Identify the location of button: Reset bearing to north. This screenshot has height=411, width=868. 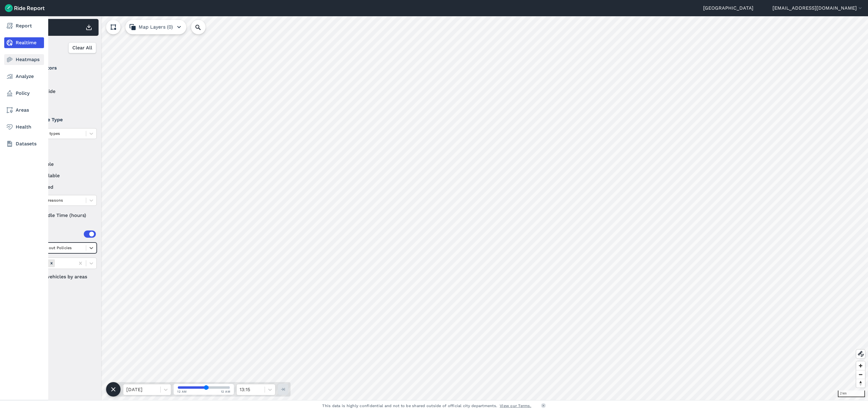
(860, 383).